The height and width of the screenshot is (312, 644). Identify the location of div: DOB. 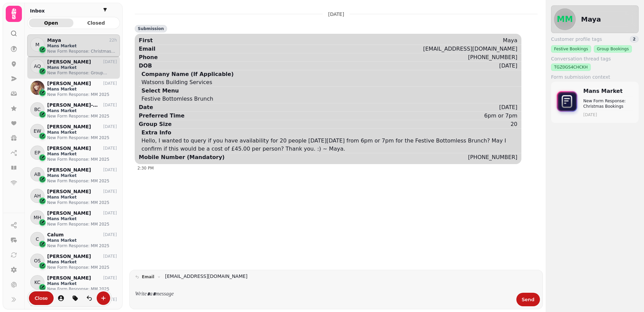
(145, 66).